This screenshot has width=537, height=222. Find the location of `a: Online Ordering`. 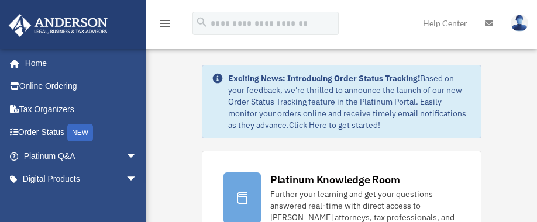

a: Online Ordering is located at coordinates (81, 87).